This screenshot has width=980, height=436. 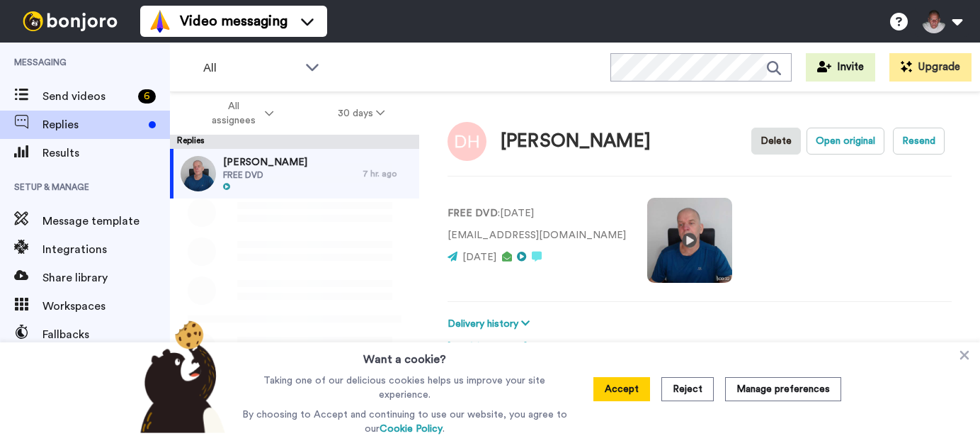 I want to click on span: Share library, so click(x=106, y=278).